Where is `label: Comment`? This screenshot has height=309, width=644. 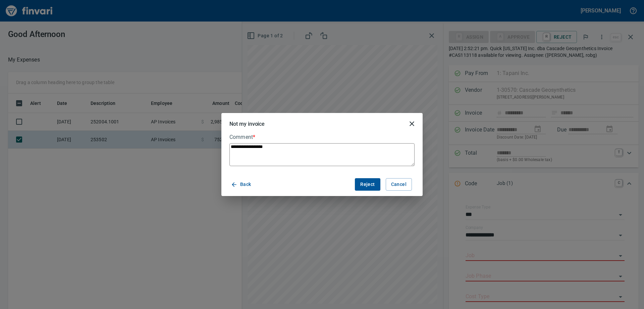
label: Comment is located at coordinates (322, 137).